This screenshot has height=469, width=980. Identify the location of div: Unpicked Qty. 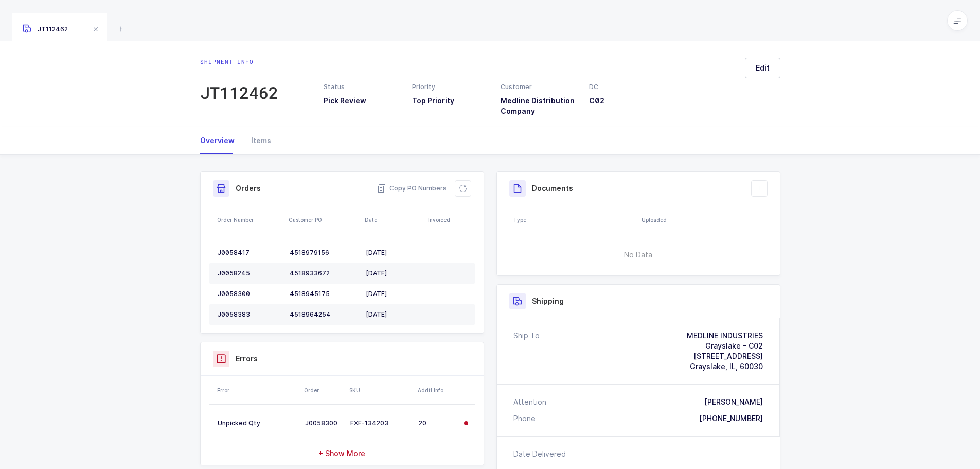
(257, 422).